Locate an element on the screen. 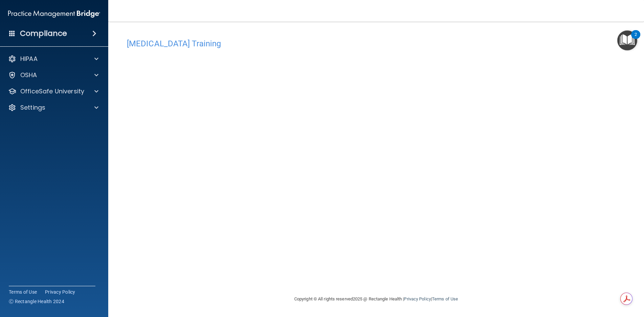 This screenshot has width=644, height=317. a: HIPAA is located at coordinates (53, 59).